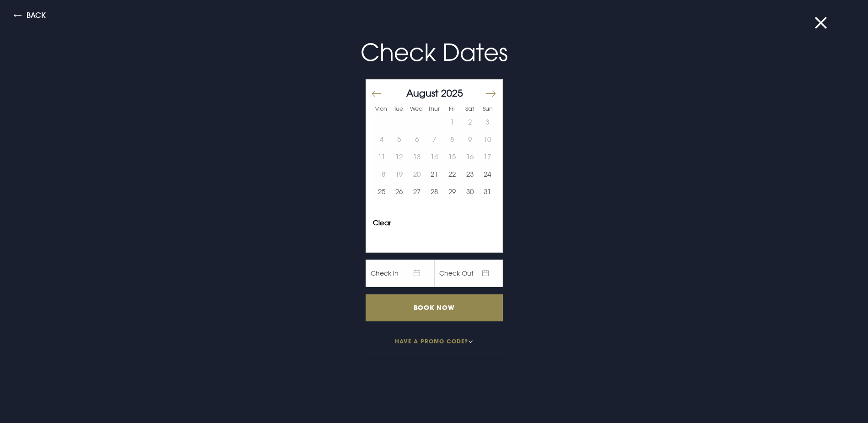 The width and height of the screenshot is (868, 423). I want to click on button: 24, so click(487, 175).